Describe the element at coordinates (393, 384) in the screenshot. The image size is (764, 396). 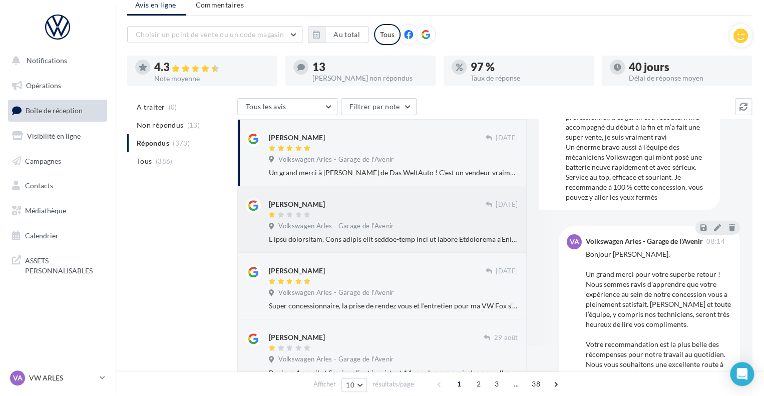
I see `span: résultats/page` at that location.